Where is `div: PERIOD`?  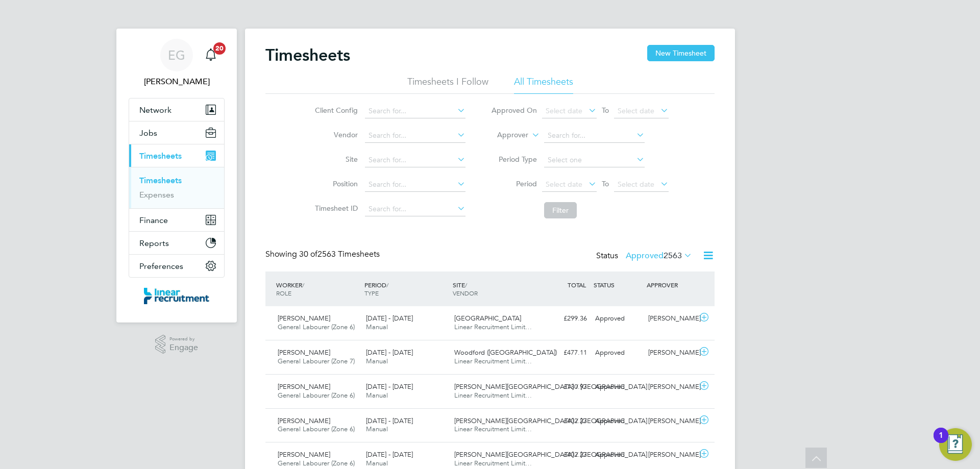 div: PERIOD is located at coordinates (406, 289).